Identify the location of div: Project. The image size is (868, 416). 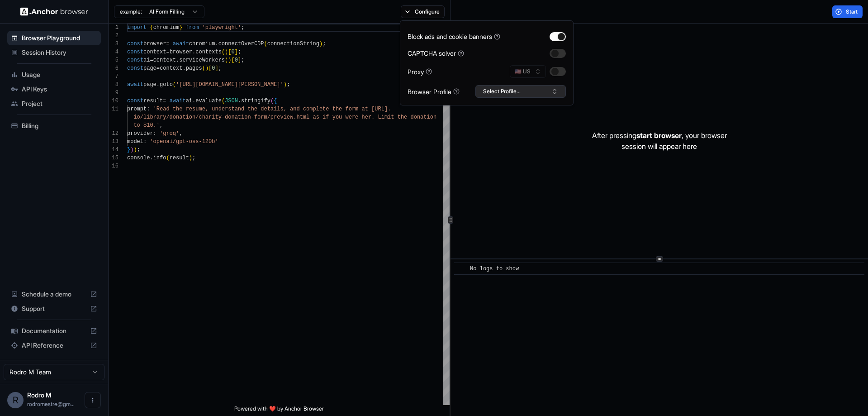
(54, 104).